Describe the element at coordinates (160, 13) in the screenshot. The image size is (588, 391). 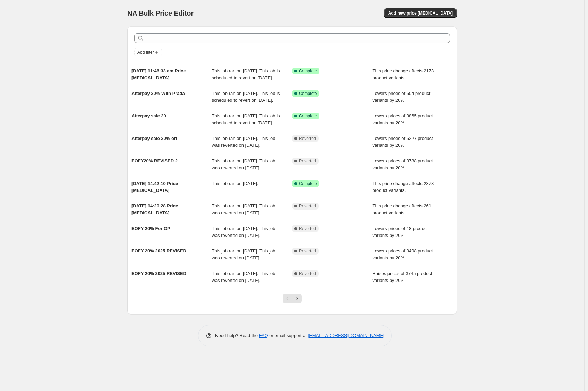
I see `span: NA Bulk Price Editor` at that location.